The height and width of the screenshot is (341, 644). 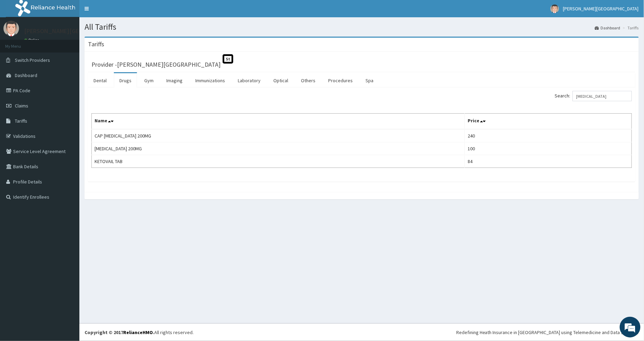 What do you see at coordinates (119, 333) in the screenshot?
I see `strong: Copyright © 2017 .` at bounding box center [119, 333].